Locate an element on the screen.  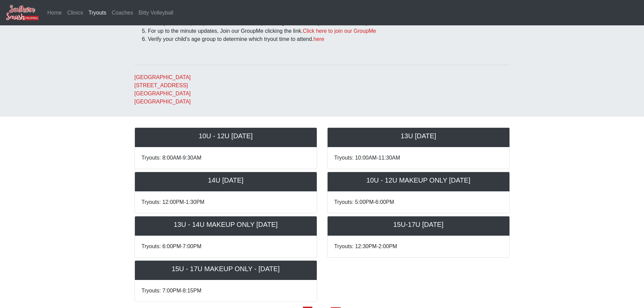
a: Bitty Volleyball is located at coordinates (156, 12).